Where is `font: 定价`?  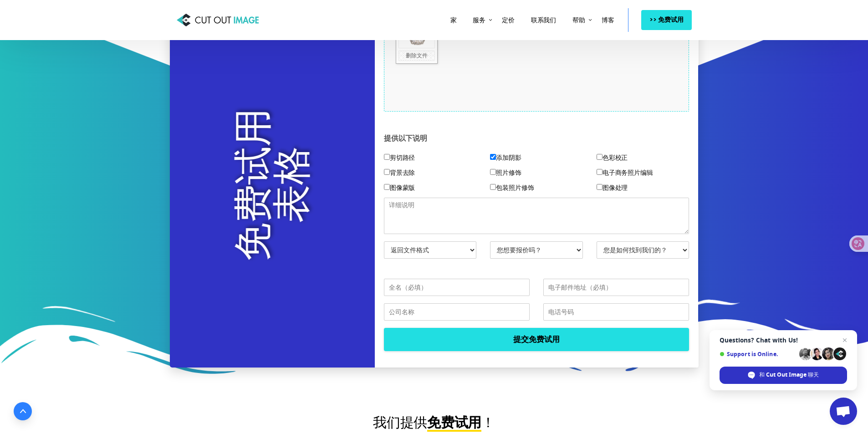
font: 定价 is located at coordinates (508, 20).